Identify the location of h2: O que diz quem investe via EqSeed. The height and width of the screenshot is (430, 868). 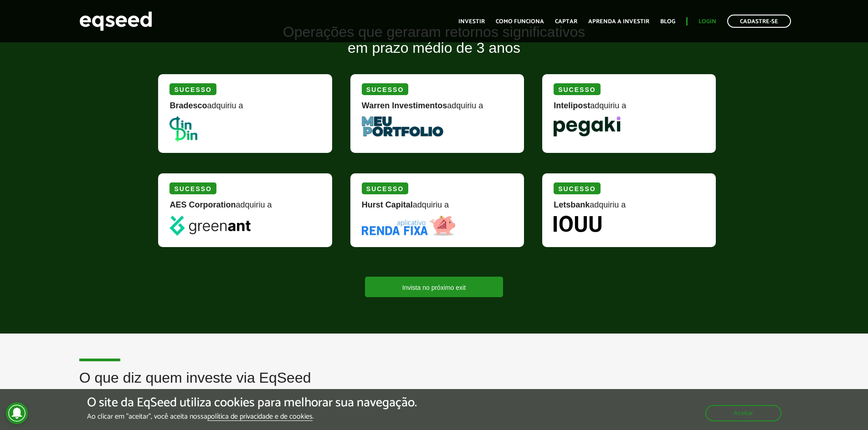
(470, 385).